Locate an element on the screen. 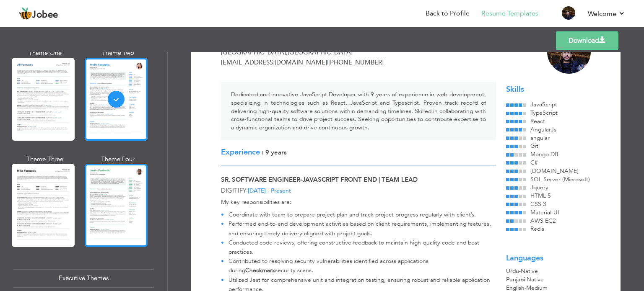 This screenshot has height=291, width=644. span: Jobee is located at coordinates (45, 15).